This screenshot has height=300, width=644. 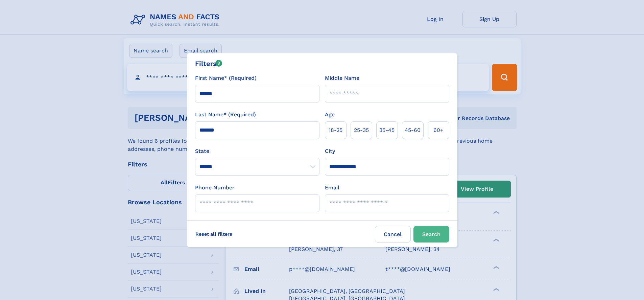 I want to click on span: 60+, so click(x=439, y=130).